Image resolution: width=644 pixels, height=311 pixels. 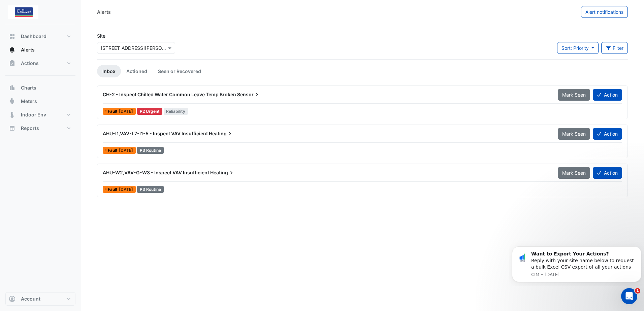 What do you see at coordinates (101, 35) in the screenshot?
I see `label: Site` at bounding box center [101, 35].